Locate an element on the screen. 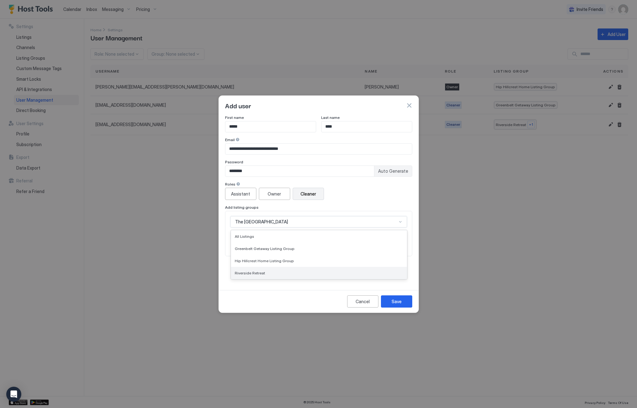 The height and width of the screenshot is (408, 637). span: Password is located at coordinates (234, 162).